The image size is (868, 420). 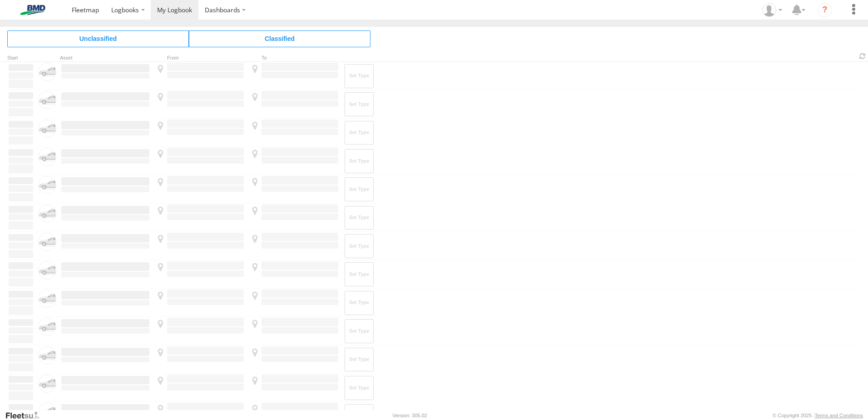 I want to click on span: Refresh, so click(x=863, y=56).